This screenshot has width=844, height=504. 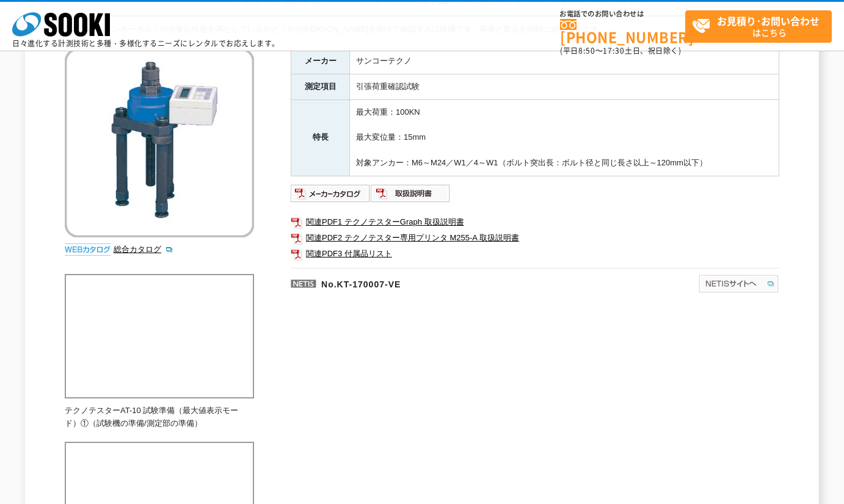 What do you see at coordinates (534, 222) in the screenshot?
I see `a: 関連PDF1 テクノテスターGraph 取扱説明書` at bounding box center [534, 222].